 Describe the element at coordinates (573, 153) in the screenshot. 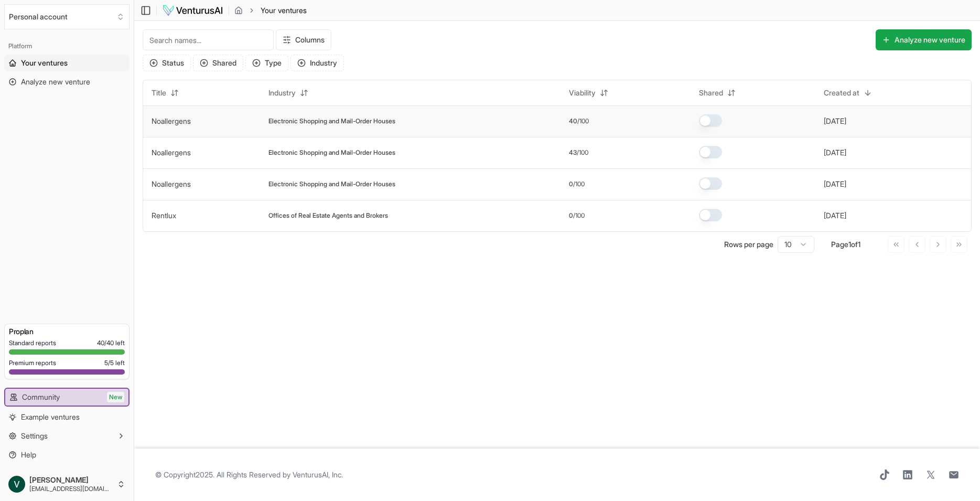

I see `span: 43` at that location.